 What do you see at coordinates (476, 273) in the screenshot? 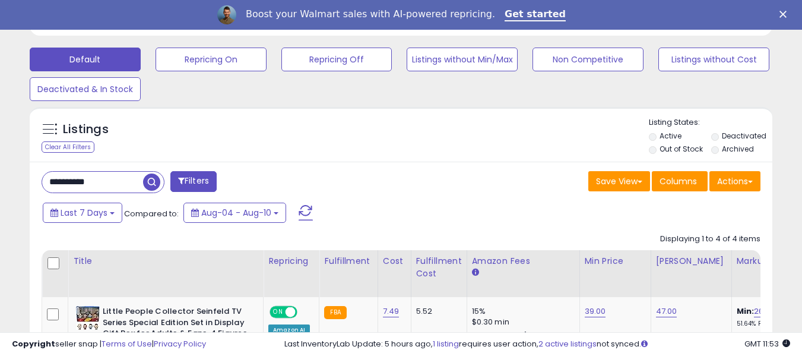
I see `small: Amazon Fees.` at bounding box center [476, 273].